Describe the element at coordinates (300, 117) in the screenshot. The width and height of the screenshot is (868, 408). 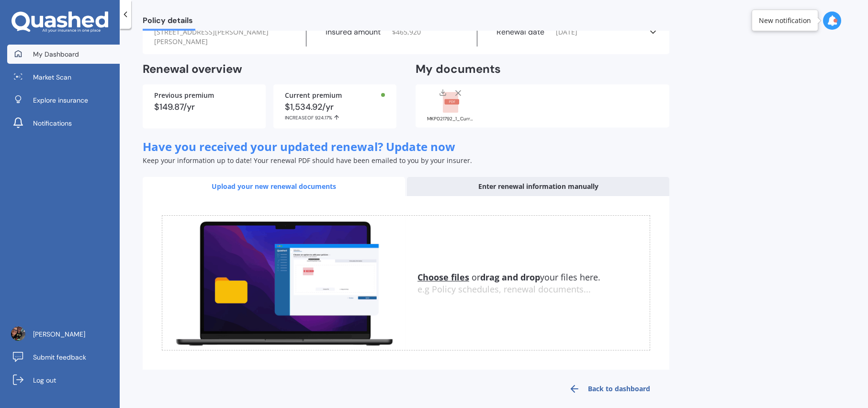
I see `span: INCREASE OF` at that location.